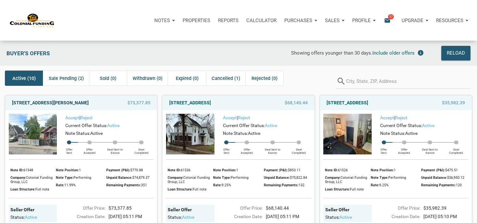 The height and width of the screenshot is (223, 477). I want to click on span: 11.99%, so click(70, 185).